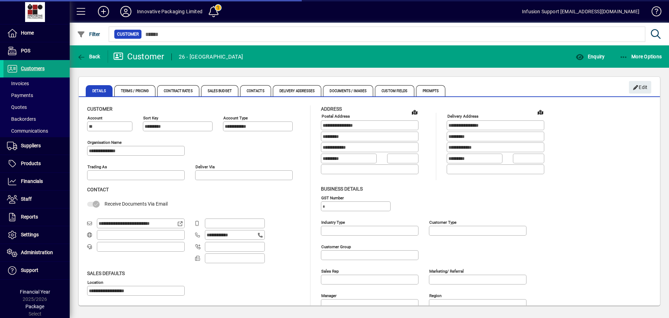  What do you see at coordinates (256, 91) in the screenshot?
I see `span: Contacts` at bounding box center [256, 91].